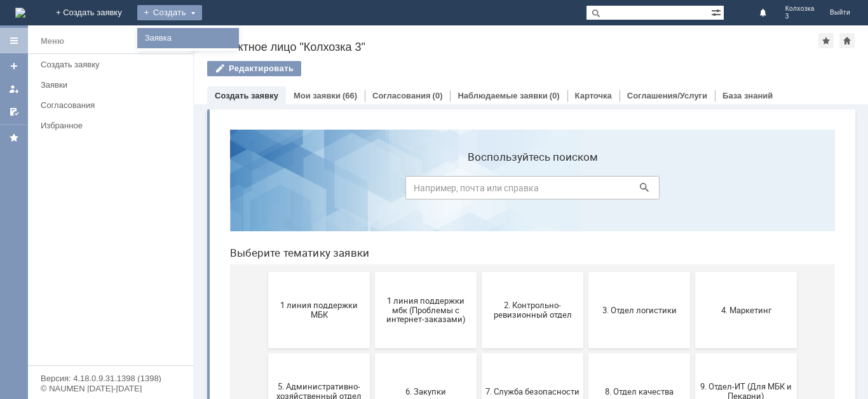 The height and width of the screenshot is (399, 868). What do you see at coordinates (106, 125) in the screenshot?
I see `div: Избранное` at bounding box center [106, 125].